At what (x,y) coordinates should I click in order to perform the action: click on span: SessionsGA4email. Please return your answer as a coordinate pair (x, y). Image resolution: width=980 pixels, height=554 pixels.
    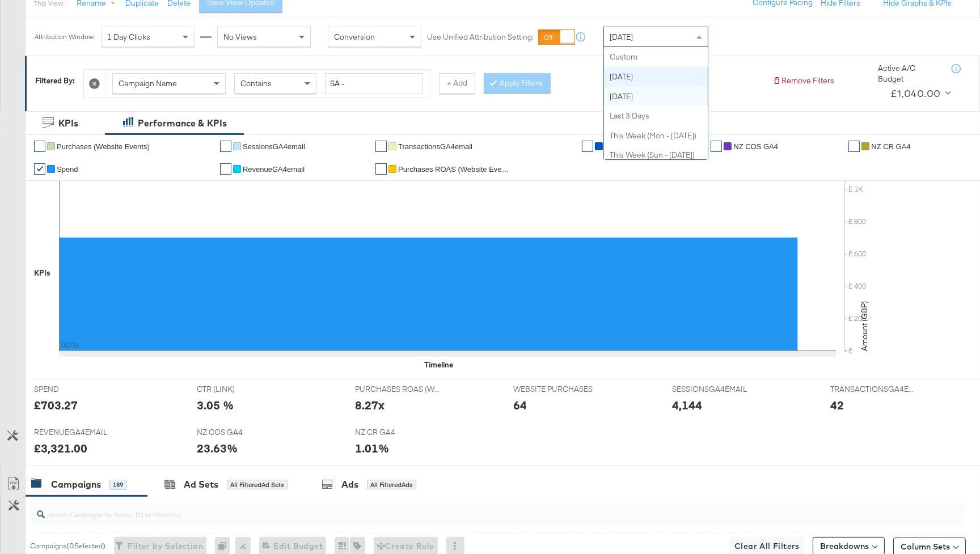
    Looking at the image, I should click on (274, 146).